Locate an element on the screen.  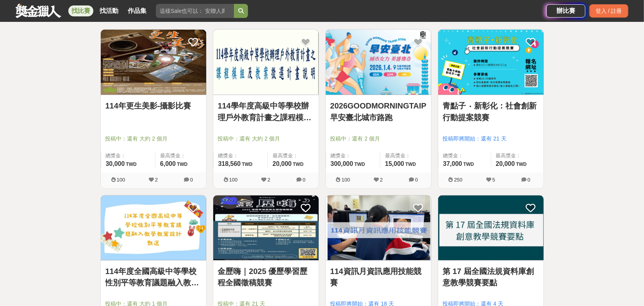
span: 250 is located at coordinates (459, 179).